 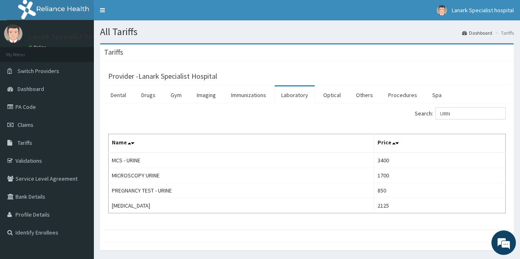 I want to click on span: Tariffs, so click(x=25, y=143).